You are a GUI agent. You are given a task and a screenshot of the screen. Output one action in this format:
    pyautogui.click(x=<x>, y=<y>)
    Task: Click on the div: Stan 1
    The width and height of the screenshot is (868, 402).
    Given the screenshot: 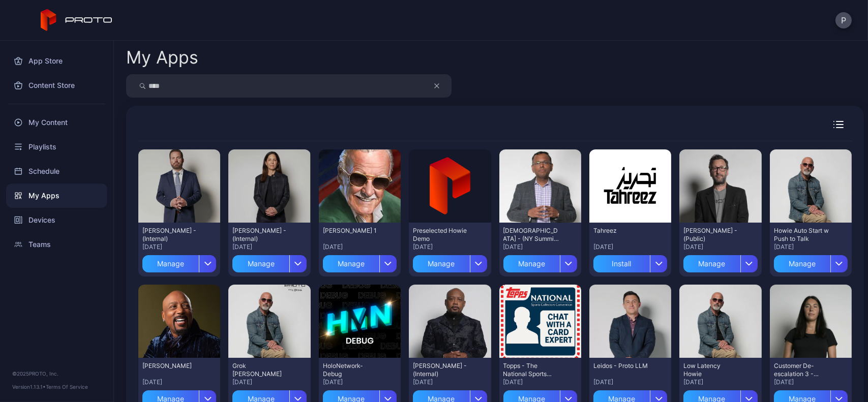 What is the action you would take?
    pyautogui.click(x=351, y=231)
    